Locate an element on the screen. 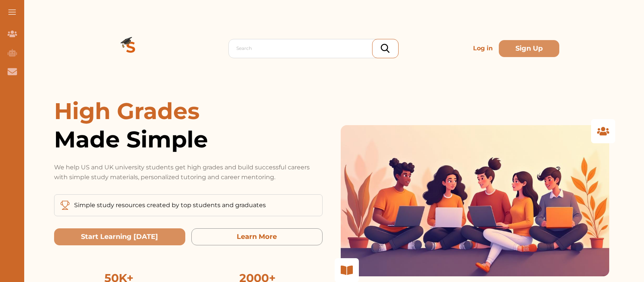 The width and height of the screenshot is (644, 282). p: Log in is located at coordinates (483, 49).